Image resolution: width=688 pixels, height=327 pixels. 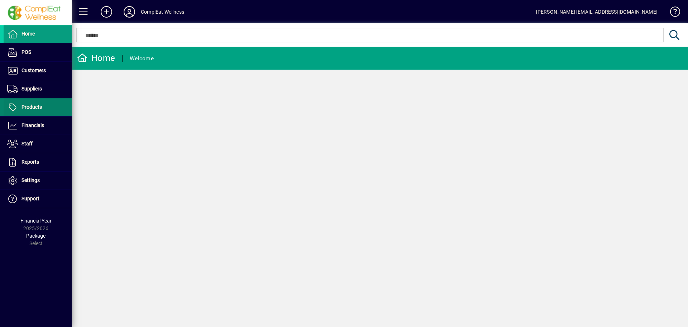 I want to click on button: Profile, so click(x=129, y=12).